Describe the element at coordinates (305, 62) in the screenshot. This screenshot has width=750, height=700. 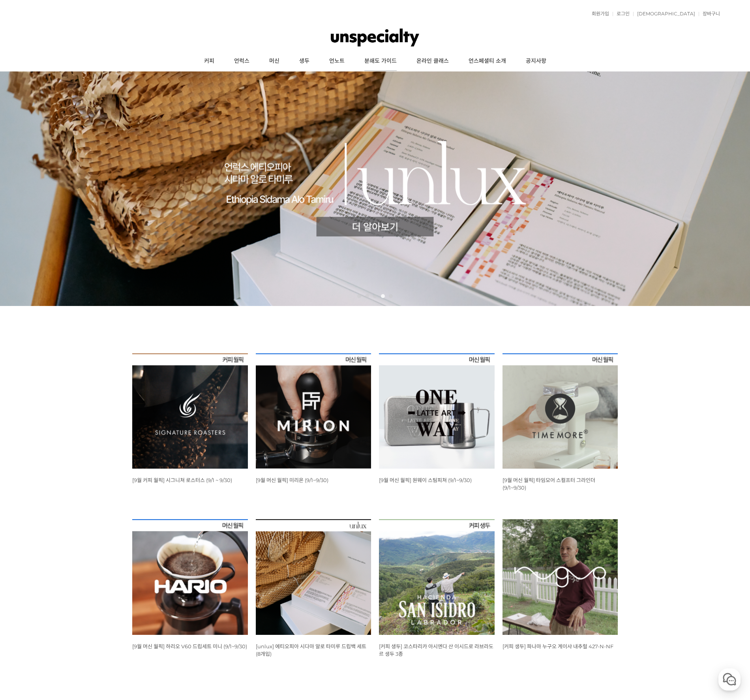
I see `a: 생두` at that location.